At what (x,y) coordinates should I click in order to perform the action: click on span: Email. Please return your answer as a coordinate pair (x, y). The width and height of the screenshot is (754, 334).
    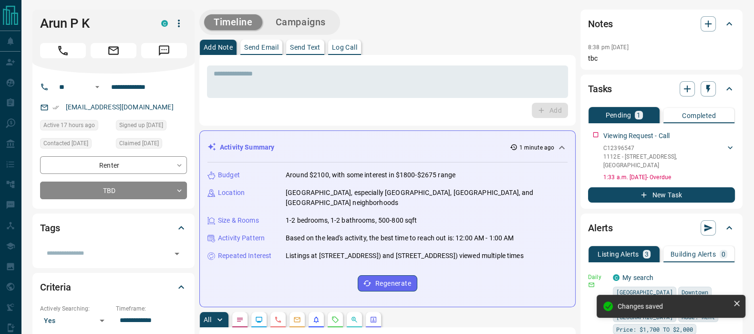
    Looking at the image, I should click on (114, 51).